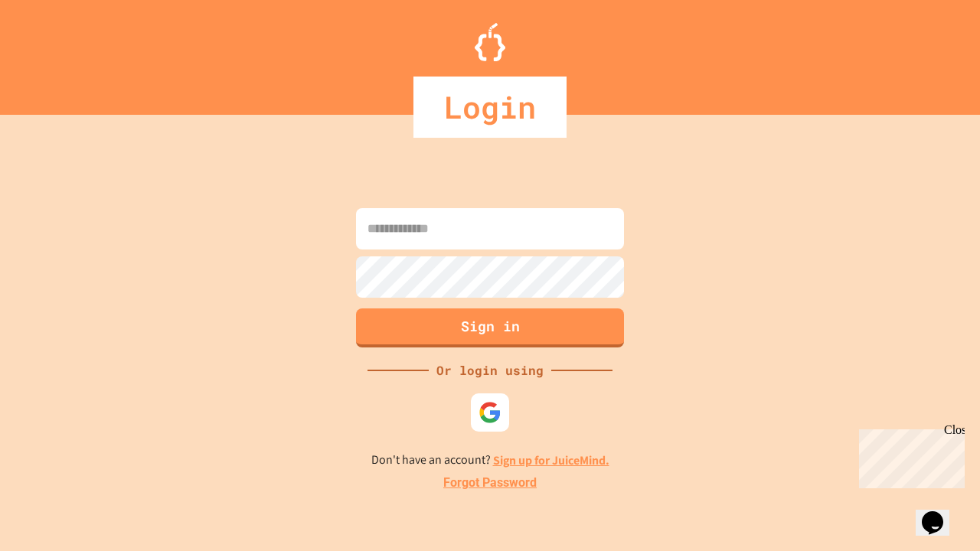 This screenshot has width=980, height=551. What do you see at coordinates (490, 482) in the screenshot?
I see `a: Forgot Password` at bounding box center [490, 482].